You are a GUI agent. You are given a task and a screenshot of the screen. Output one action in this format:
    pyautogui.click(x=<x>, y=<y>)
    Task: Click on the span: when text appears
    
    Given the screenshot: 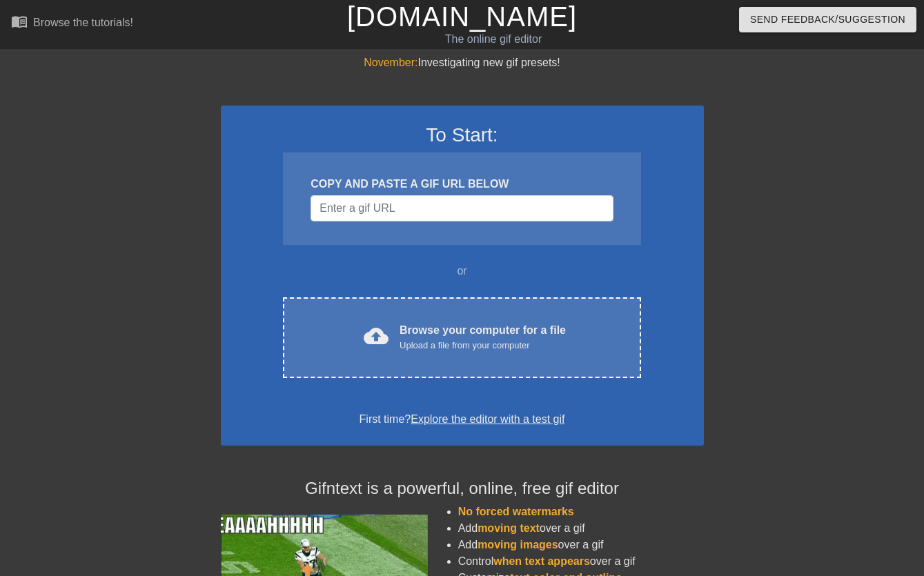 What is the action you would take?
    pyautogui.click(x=542, y=560)
    